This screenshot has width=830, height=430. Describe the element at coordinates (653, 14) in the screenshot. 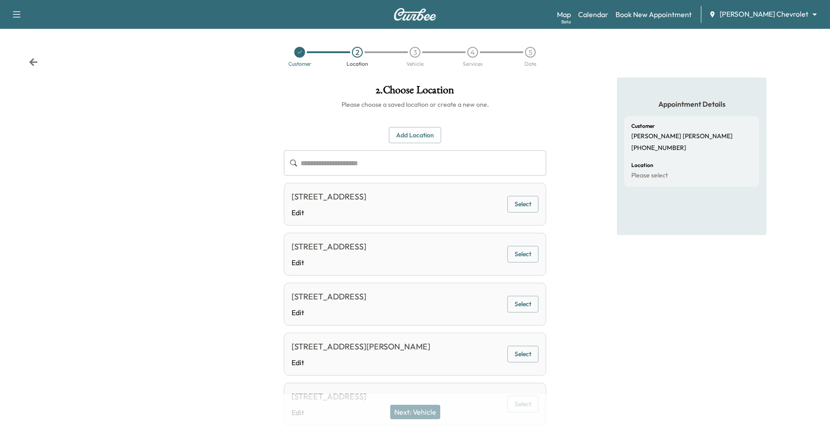

I see `a: Book New Appointment` at that location.